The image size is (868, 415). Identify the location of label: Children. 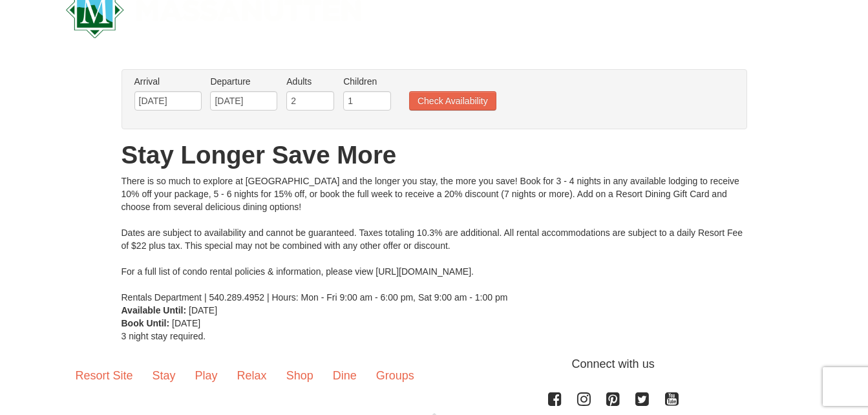
(367, 81).